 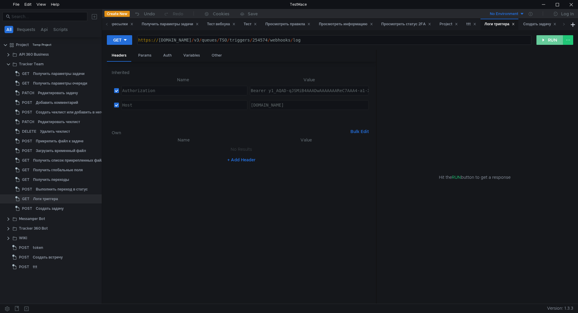 What do you see at coordinates (242, 73) in the screenshot?
I see `h6: Inherited` at bounding box center [242, 73].